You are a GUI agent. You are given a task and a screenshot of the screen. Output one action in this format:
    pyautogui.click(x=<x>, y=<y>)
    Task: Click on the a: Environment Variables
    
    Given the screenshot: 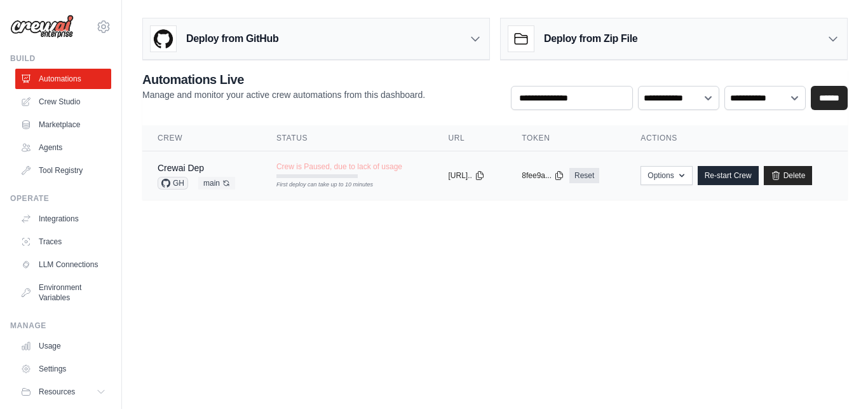 What is the action you would take?
    pyautogui.click(x=63, y=292)
    